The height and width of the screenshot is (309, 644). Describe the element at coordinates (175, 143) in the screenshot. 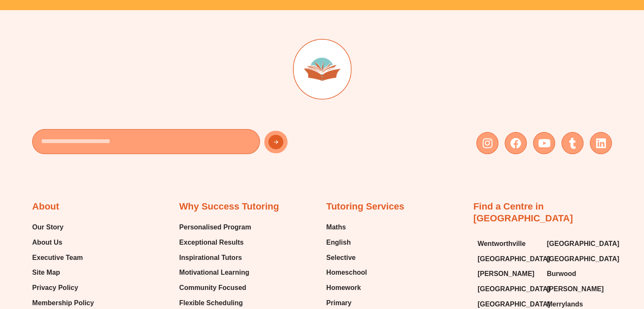

I see `form: New Form` at that location.